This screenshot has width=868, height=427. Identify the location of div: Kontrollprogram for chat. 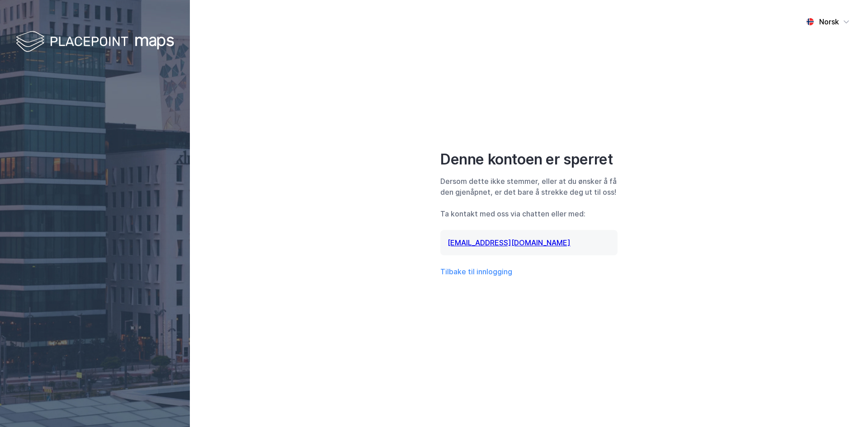
(845, 405).